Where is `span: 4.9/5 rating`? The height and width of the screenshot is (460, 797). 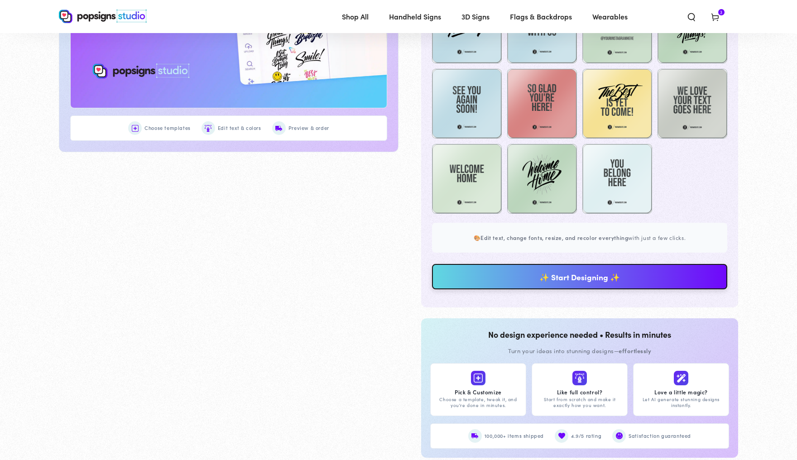
span: 4.9/5 rating is located at coordinates (586, 436).